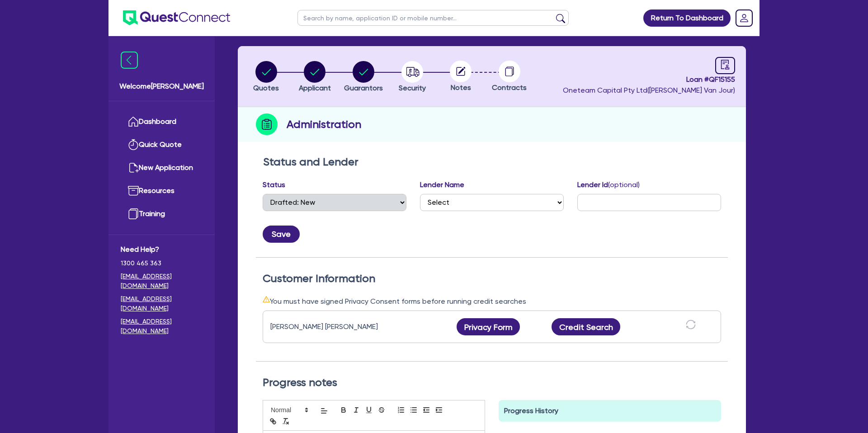 This screenshot has width=868, height=433. What do you see at coordinates (610, 411) in the screenshot?
I see `div: Progress History` at bounding box center [610, 411].